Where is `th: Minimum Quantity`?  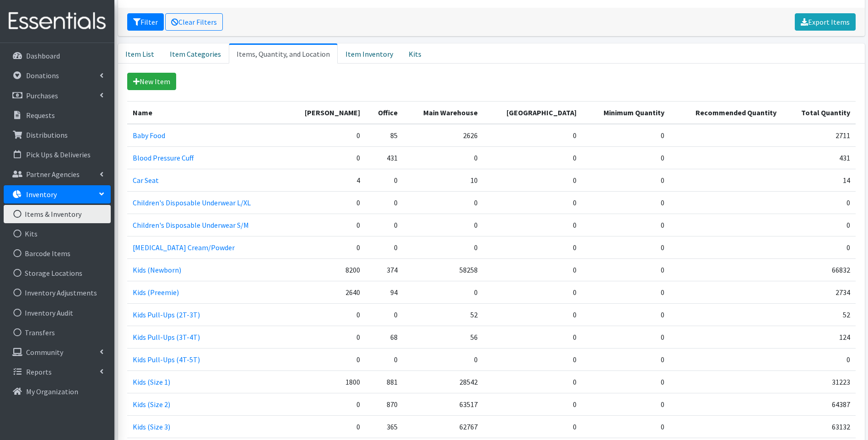
th: Minimum Quantity is located at coordinates (626, 112).